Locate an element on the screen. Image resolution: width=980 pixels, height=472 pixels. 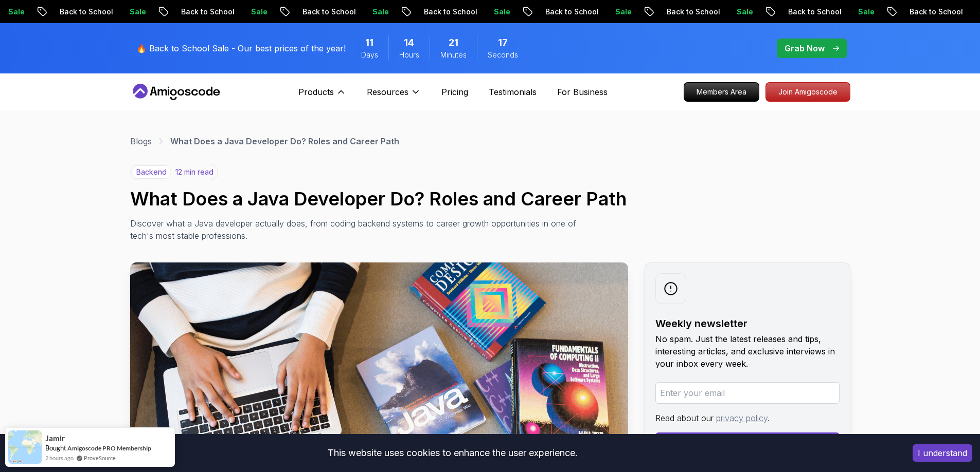
span: 11 Days is located at coordinates (370, 42).